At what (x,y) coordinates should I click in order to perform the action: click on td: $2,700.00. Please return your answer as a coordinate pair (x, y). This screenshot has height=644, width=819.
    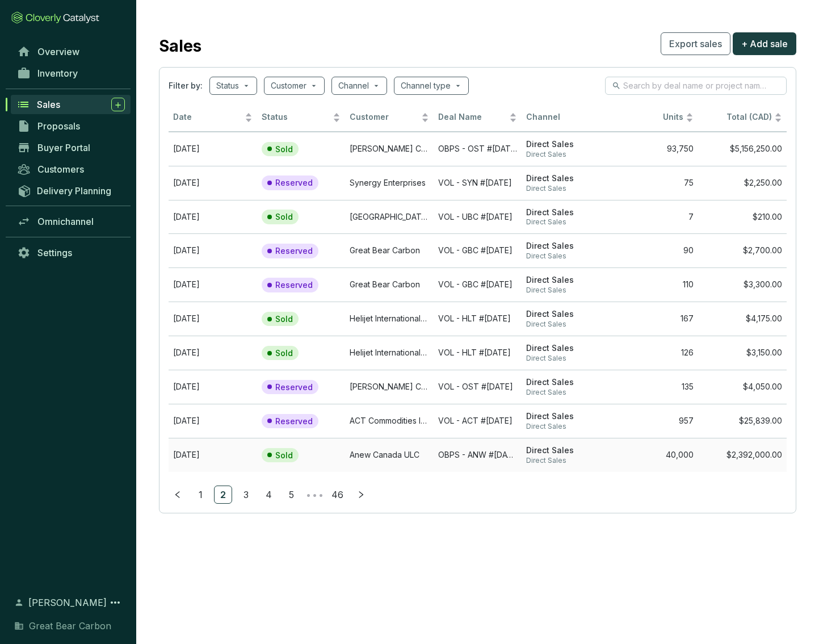
    Looking at the image, I should click on (742, 250).